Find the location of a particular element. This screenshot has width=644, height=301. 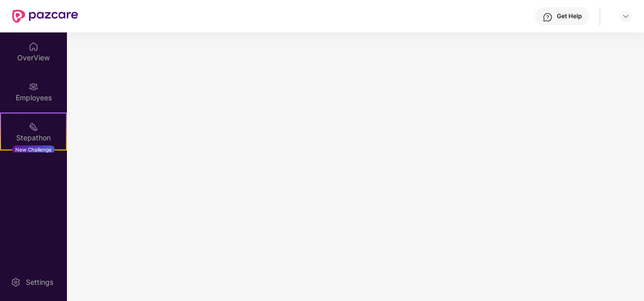

div: New Challenge is located at coordinates (33, 149).